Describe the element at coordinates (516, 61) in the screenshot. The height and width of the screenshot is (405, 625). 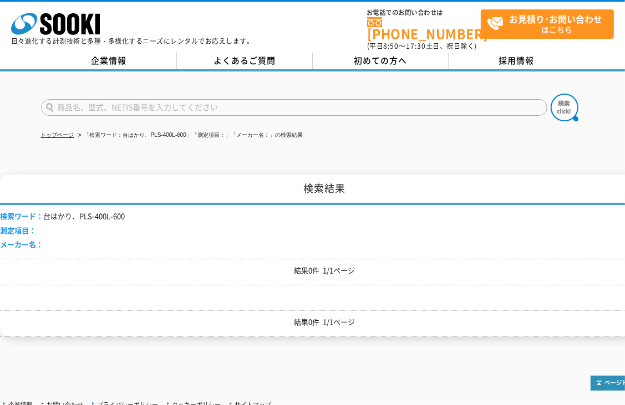
I see `a: 採用情報` at that location.